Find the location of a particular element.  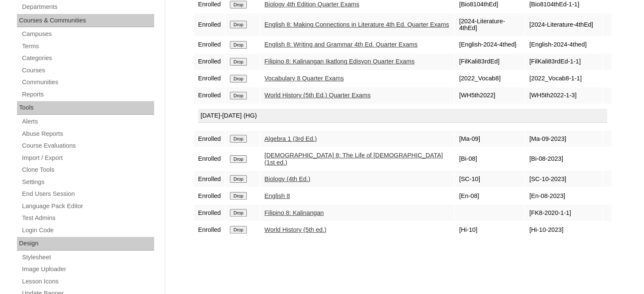

a: Stylesheet is located at coordinates (88, 258).